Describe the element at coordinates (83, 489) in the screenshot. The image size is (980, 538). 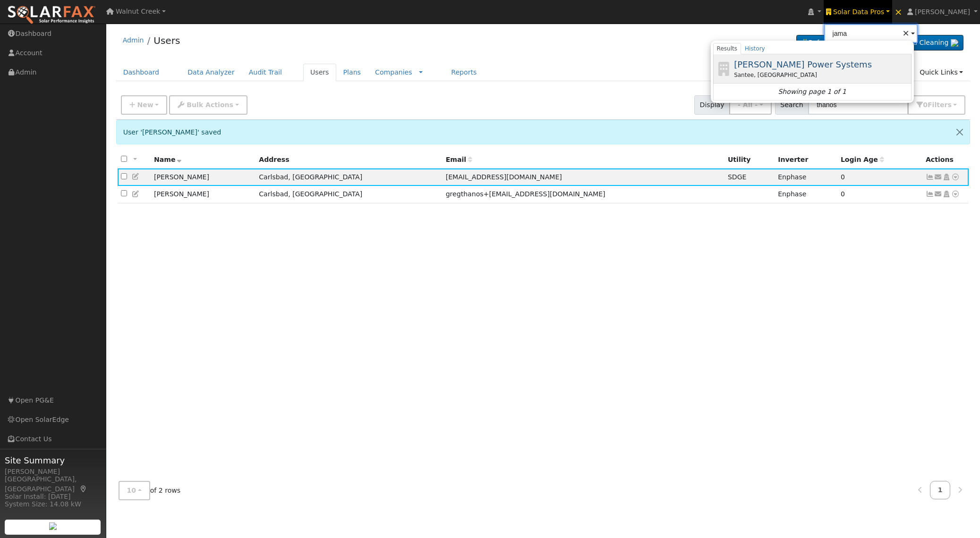
I see `a: Map` at that location.